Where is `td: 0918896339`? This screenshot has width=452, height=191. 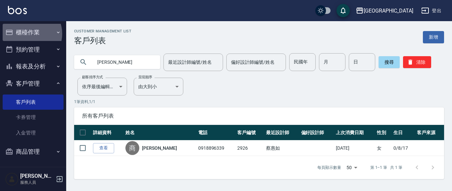
td: 0918896339 is located at coordinates (216, 148).